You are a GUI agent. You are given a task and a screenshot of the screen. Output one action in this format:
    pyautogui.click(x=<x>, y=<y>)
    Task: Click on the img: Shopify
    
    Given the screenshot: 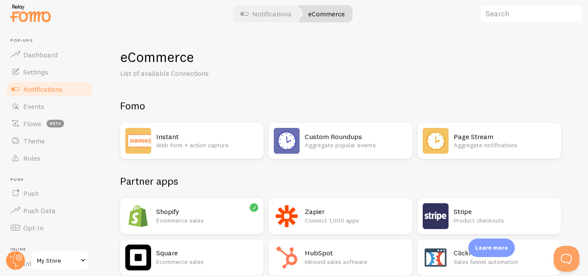 What is the action you would take?
    pyautogui.click(x=138, y=216)
    